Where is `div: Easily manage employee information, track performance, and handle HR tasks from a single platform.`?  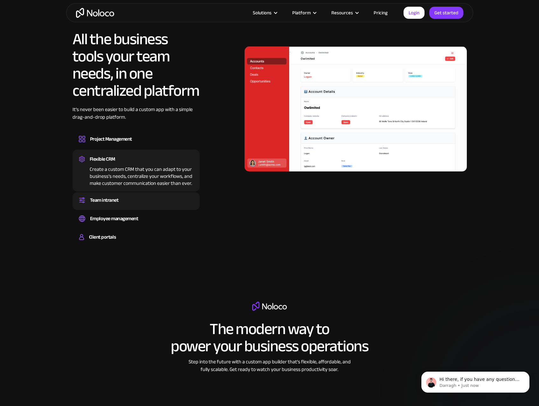 div: Easily manage employee information, track performance, and handle HR tasks from a single platform. is located at coordinates (136, 224).